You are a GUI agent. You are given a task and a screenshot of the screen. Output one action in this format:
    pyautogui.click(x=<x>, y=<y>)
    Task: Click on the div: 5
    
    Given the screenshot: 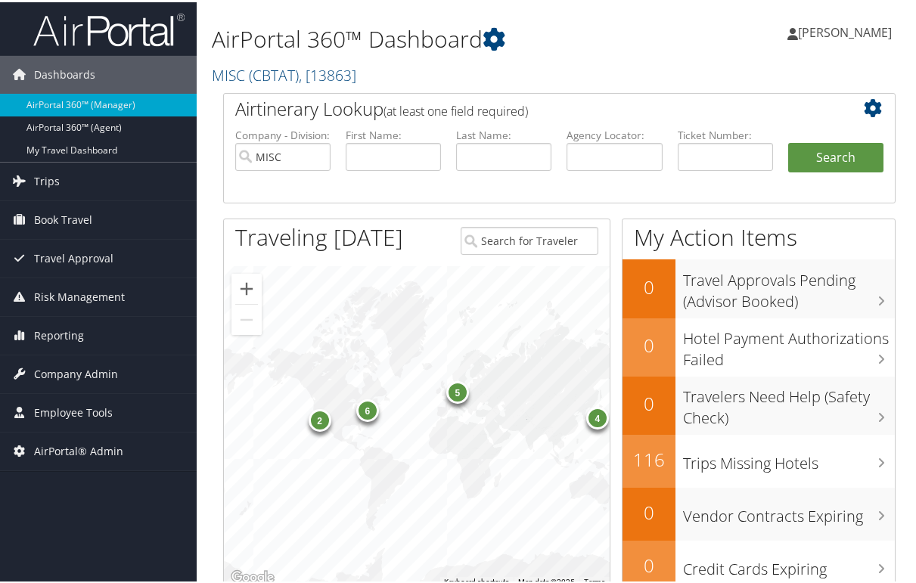 What is the action you would take?
    pyautogui.click(x=458, y=390)
    